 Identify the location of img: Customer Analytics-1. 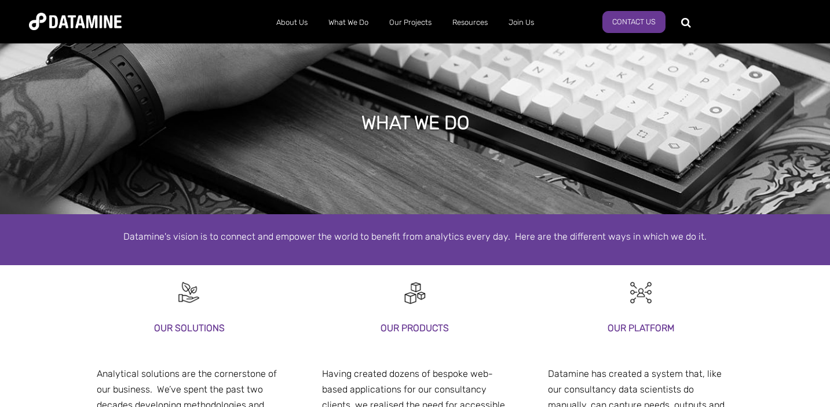
(640, 292).